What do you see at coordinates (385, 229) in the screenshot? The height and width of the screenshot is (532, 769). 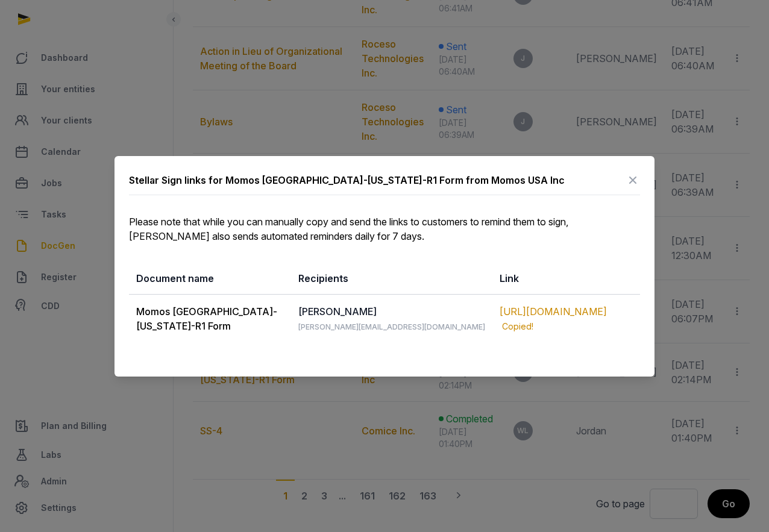 I see `p: Please note that while you can manually copy and send the links to customers to remind them to si...` at bounding box center [385, 229].